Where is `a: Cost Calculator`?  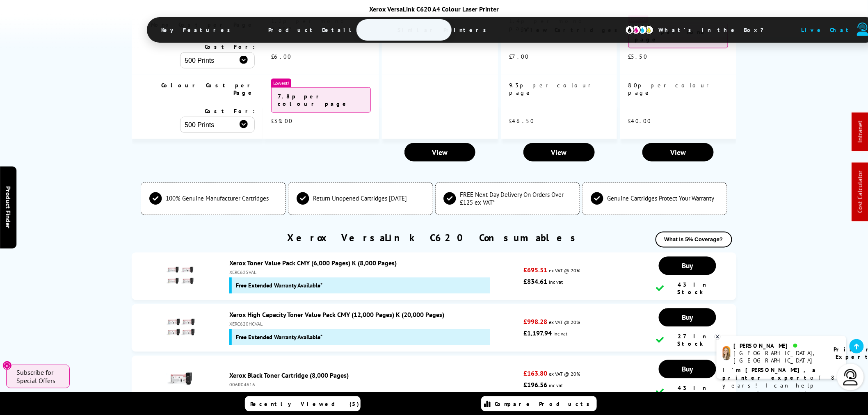
a: Cost Calculator is located at coordinates (860, 192).